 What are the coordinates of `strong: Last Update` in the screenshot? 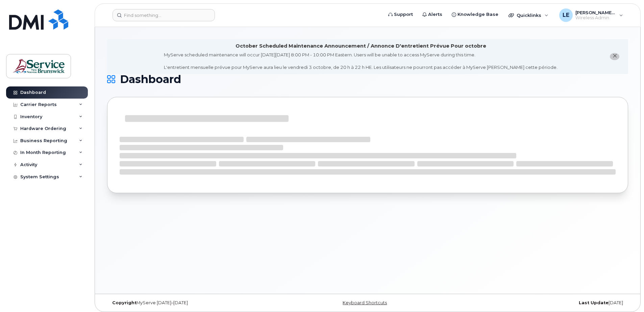 It's located at (594, 303).